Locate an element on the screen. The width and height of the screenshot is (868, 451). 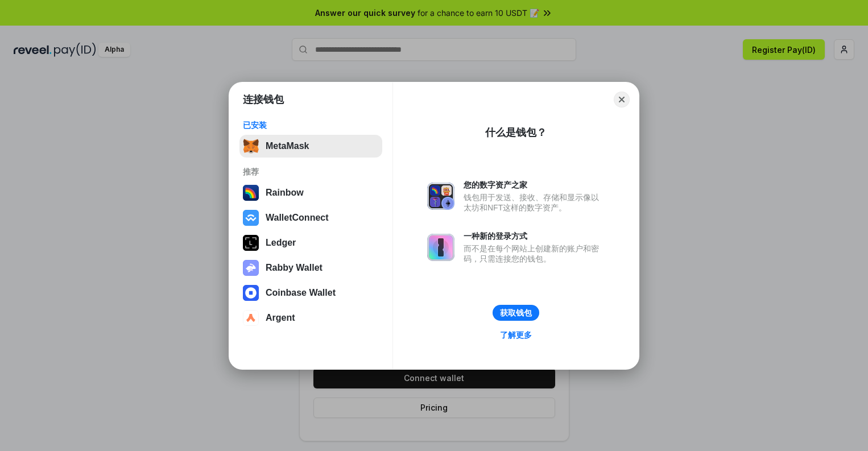
img: svg+xml,%3Csvg%20xmlns%3D%22http%3A%2F%2Fwww.w3.org%2F2000%2Fsvg%22%20width%3D%2228%22%20height%3... is located at coordinates (251, 243).